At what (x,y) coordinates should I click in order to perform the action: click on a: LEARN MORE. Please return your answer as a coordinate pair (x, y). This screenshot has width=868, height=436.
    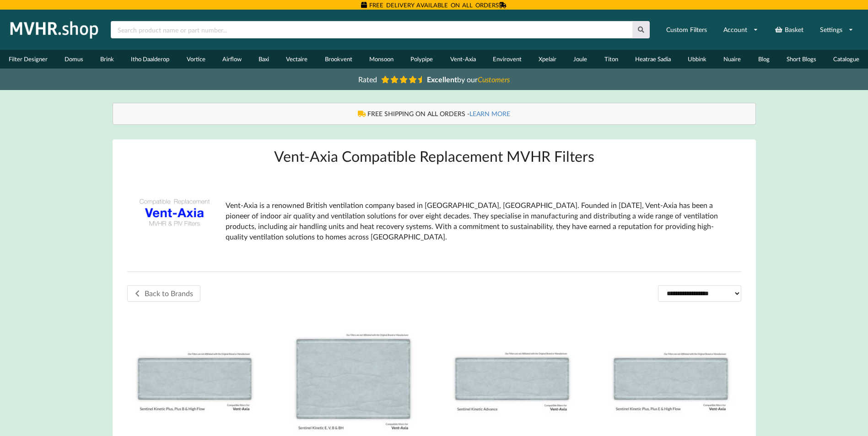
    Looking at the image, I should click on (490, 113).